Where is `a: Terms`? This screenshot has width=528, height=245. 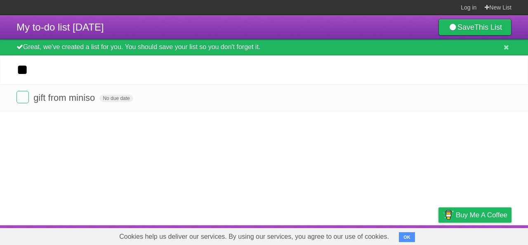
a: Terms is located at coordinates (409, 235).